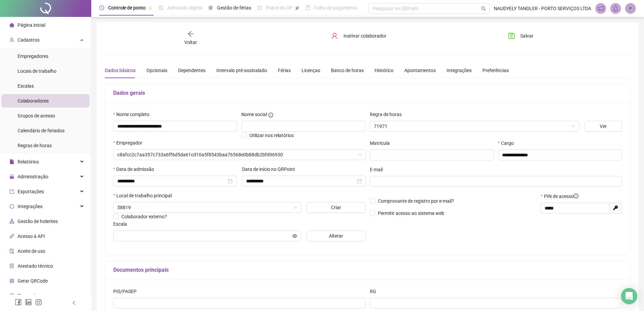 The width and height of the screenshot is (644, 311). What do you see at coordinates (31, 236) in the screenshot?
I see `span: Acesso à API` at bounding box center [31, 236].